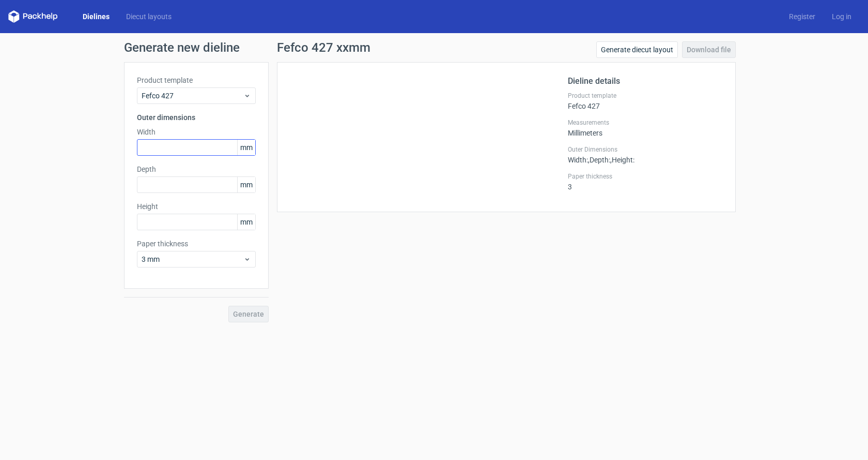  What do you see at coordinates (197, 118) in the screenshot?
I see `h3: Outer dimensions` at bounding box center [197, 118].